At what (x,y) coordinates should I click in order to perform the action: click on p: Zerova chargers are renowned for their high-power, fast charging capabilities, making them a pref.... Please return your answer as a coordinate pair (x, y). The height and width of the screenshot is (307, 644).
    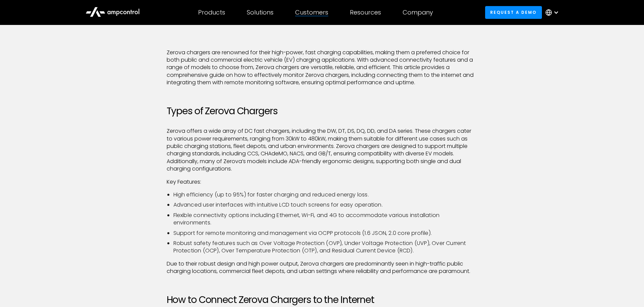
    Looking at the image, I should click on (322, 68).